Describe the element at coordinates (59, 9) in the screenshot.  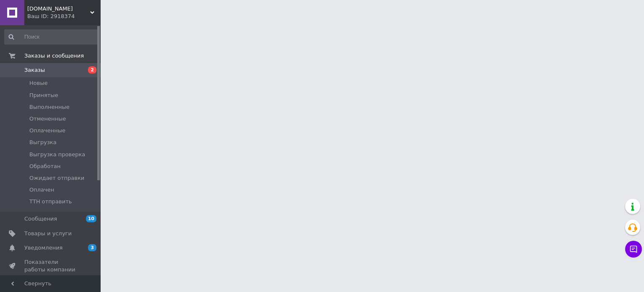
I see `span: OPTCOSMETIKA.COM` at that location.